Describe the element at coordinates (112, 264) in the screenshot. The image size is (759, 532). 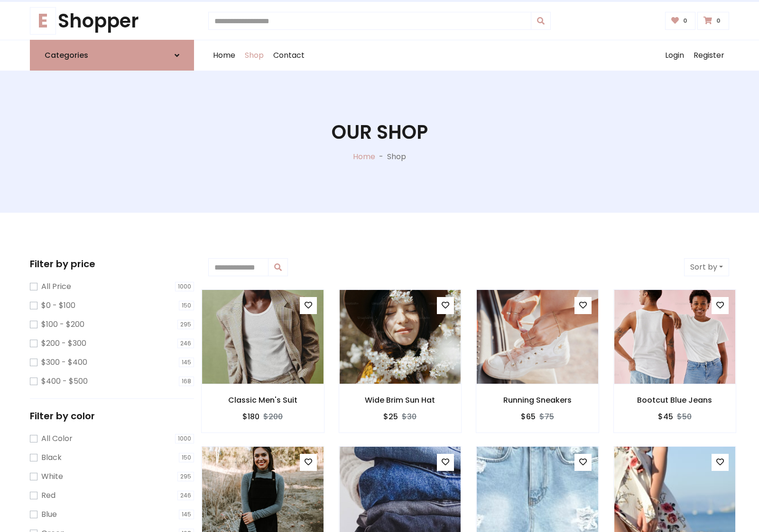
I see `h5: Filter by price` at that location.